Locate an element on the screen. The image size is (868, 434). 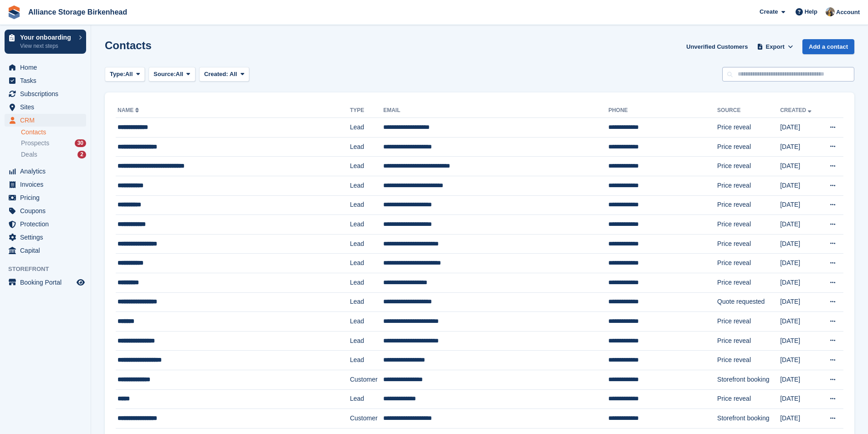
span: Help is located at coordinates (811, 12).